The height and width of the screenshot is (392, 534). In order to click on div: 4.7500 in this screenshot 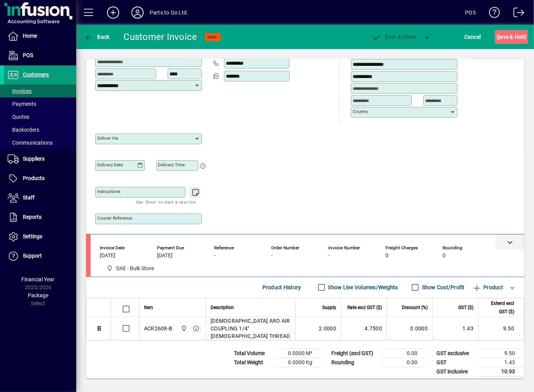, I will do `click(364, 329)`.